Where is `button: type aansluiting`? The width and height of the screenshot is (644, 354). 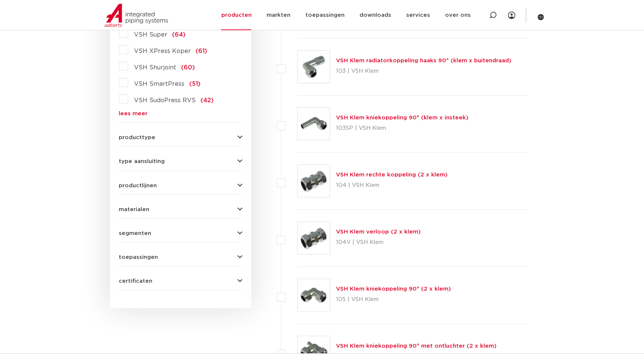
button: type aansluiting is located at coordinates (180, 161).